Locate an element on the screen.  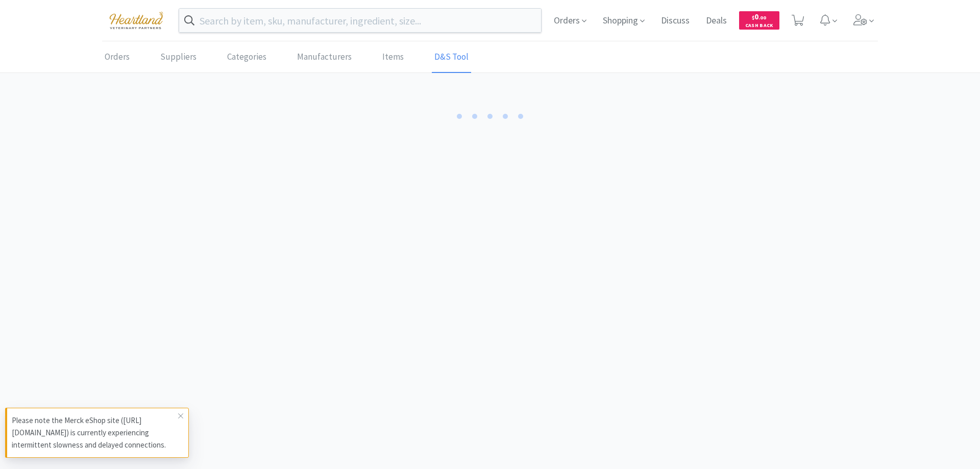
a: Discuss is located at coordinates (675, 21).